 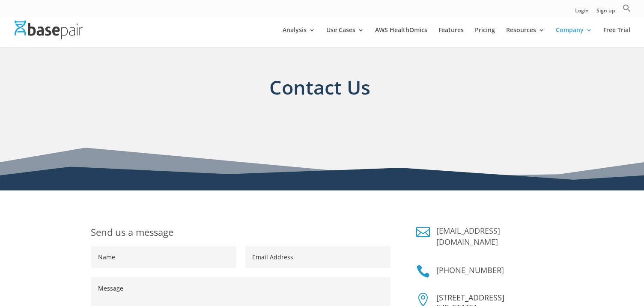 What do you see at coordinates (318, 256) in the screenshot?
I see `input: Email Address` at bounding box center [318, 256].